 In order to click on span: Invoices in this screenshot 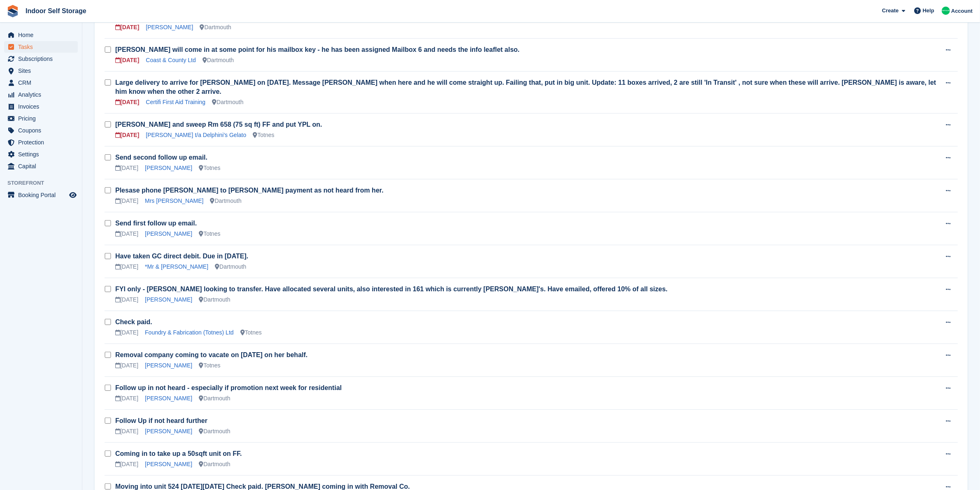, I will do `click(43, 107)`.